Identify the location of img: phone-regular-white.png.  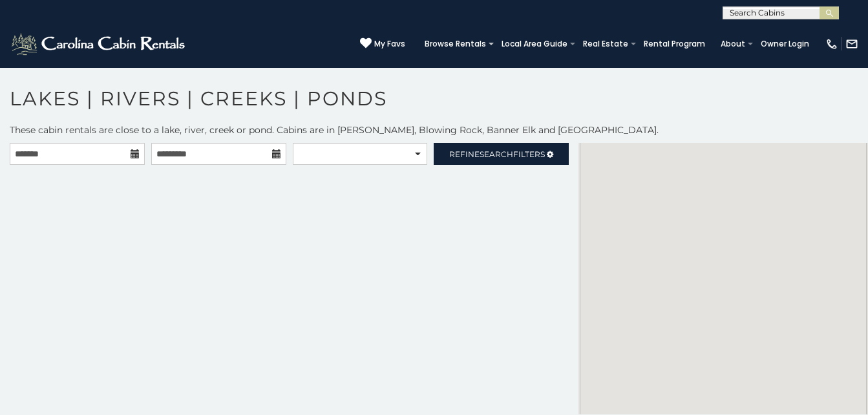
(831, 44).